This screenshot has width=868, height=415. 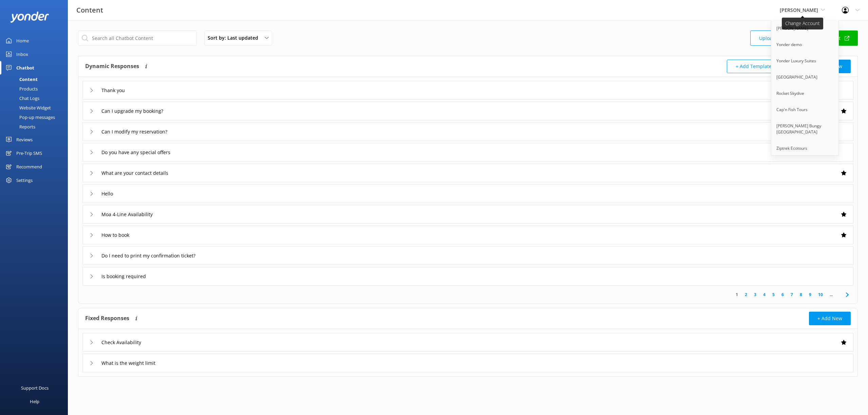 What do you see at coordinates (29, 153) in the screenshot?
I see `div: Pre-Trip SMS` at bounding box center [29, 153].